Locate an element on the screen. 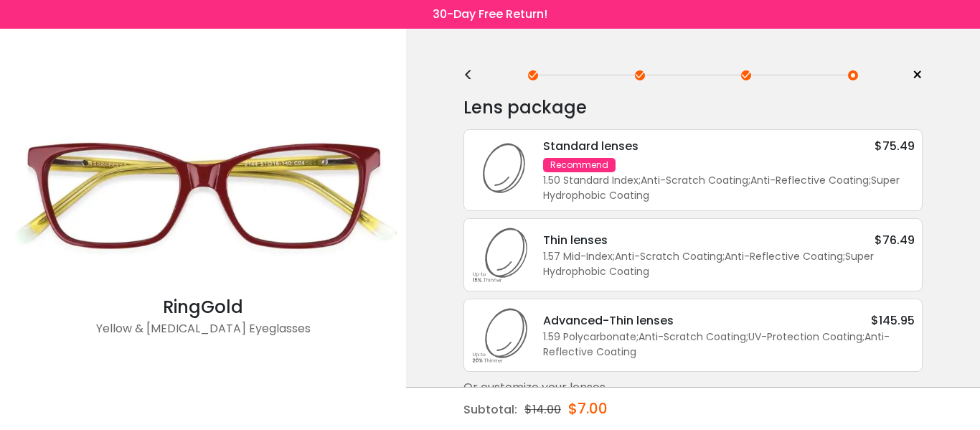 Image resolution: width=980 pixels, height=430 pixels. div: Standard lenses is located at coordinates (590, 145).